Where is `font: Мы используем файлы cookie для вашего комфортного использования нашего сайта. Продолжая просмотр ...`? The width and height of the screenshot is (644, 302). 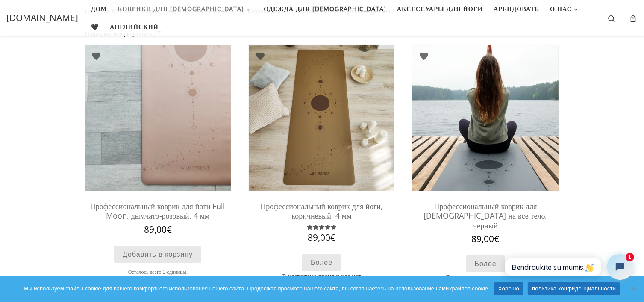
font: Мы используем файлы cookie для вашего комфортного использования нашего сайта. Продолжая просмотр ... is located at coordinates (257, 289).